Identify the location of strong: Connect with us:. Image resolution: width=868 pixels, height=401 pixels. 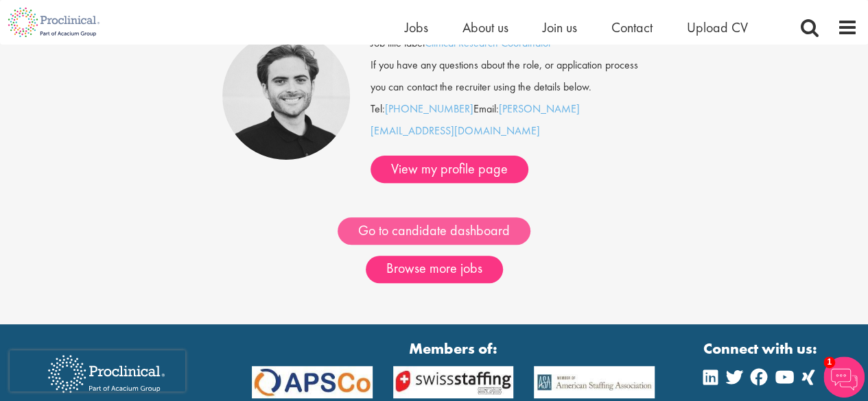
(762, 349).